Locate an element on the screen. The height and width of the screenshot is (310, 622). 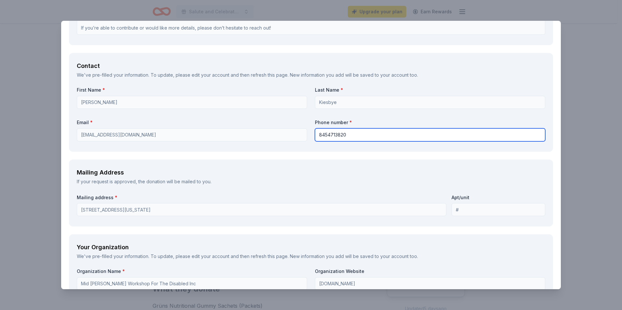
div: If your request is approved, the donation will be mailed to you. is located at coordinates (311, 182).